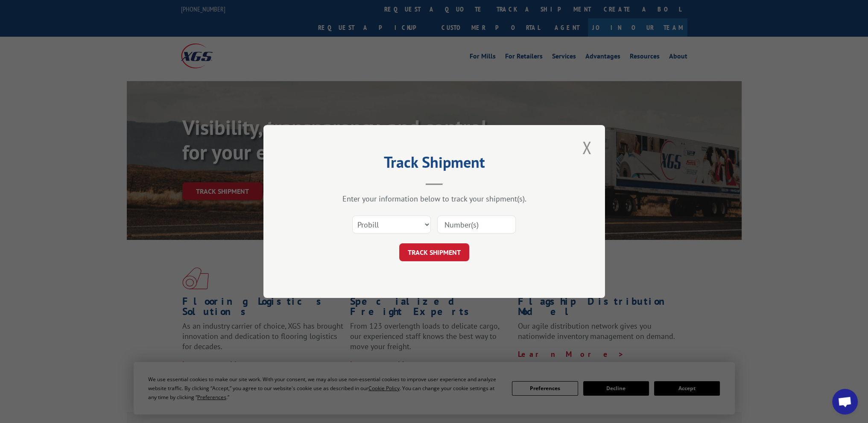 The width and height of the screenshot is (868, 423). What do you see at coordinates (434, 165) in the screenshot?
I see `h2: Track Shipment` at bounding box center [434, 165].